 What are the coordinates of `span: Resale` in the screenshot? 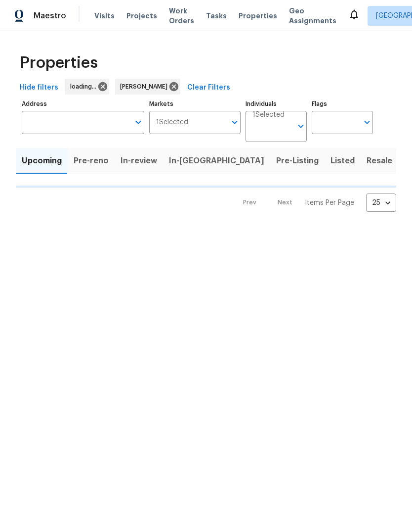 It's located at (379, 160).